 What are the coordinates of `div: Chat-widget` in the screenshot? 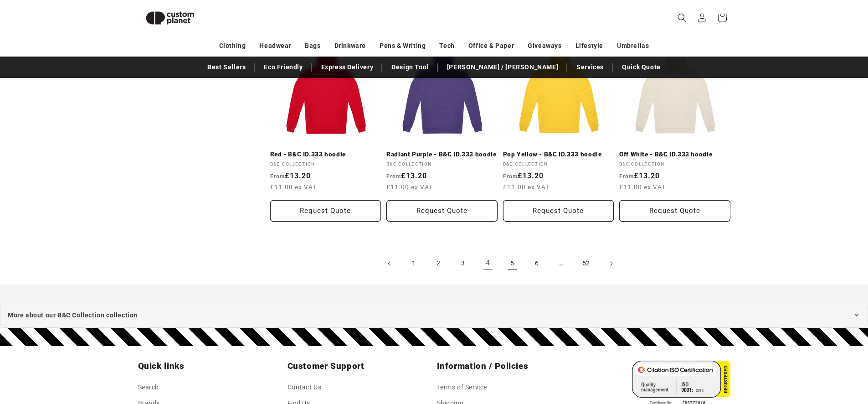 It's located at (792, 355).